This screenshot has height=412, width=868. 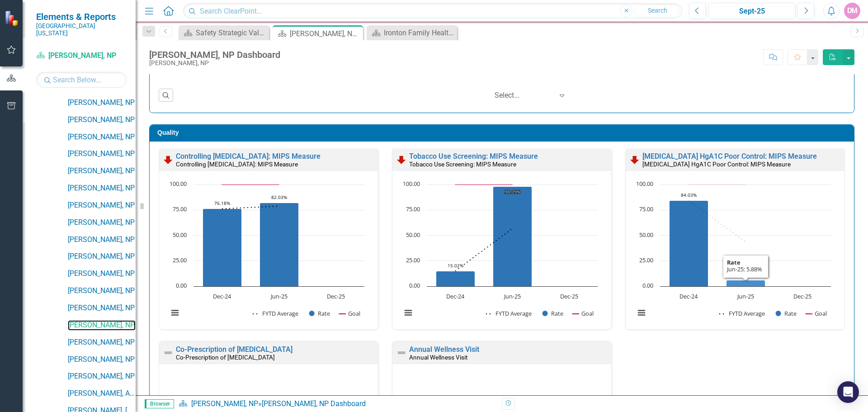 What do you see at coordinates (81, 17) in the screenshot?
I see `span: Elements & Reports` at bounding box center [81, 17].